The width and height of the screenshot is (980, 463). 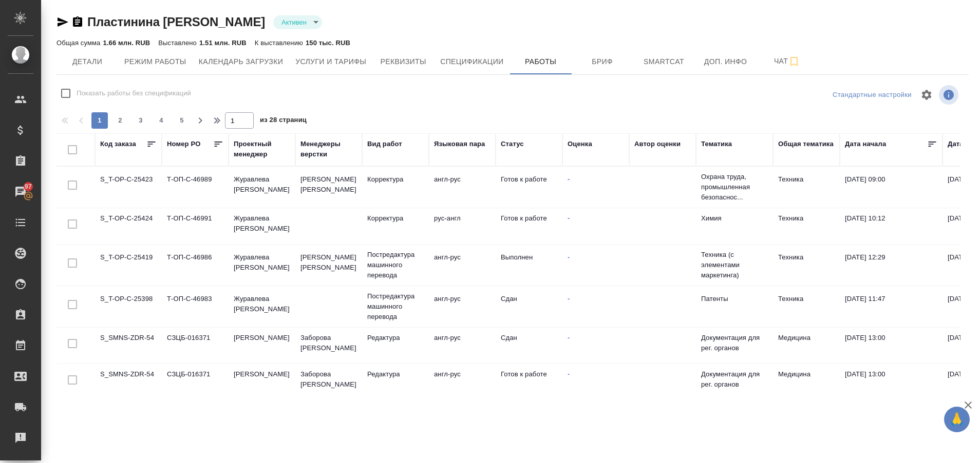 I want to click on div: Код заказа, so click(x=118, y=144).